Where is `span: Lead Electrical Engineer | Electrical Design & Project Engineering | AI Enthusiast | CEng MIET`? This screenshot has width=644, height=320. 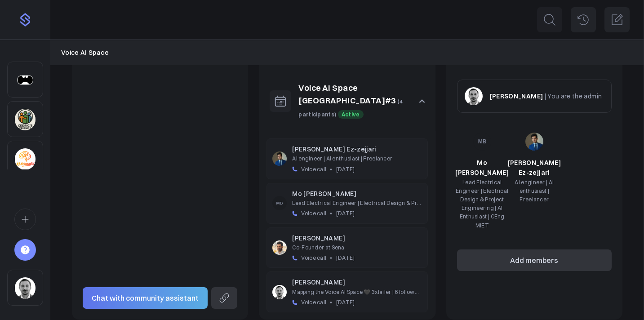
span: Lead Electrical Engineer | Electrical Design & Project Engineering | AI Enthusiast | CEng MIET is located at coordinates (482, 203).